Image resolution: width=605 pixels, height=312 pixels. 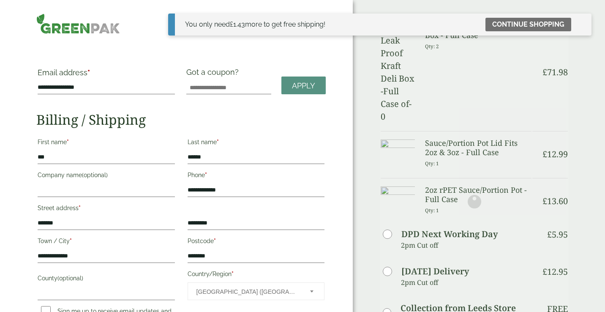 I want to click on label: Email address, so click(x=106, y=75).